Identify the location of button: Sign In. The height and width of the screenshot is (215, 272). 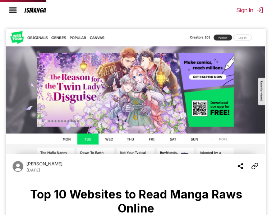
(250, 10).